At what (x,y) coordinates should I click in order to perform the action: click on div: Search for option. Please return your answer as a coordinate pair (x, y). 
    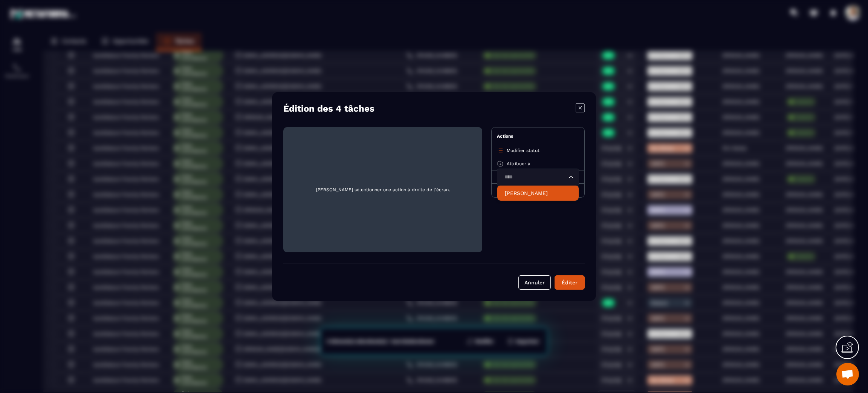
    Looking at the image, I should click on (537, 177).